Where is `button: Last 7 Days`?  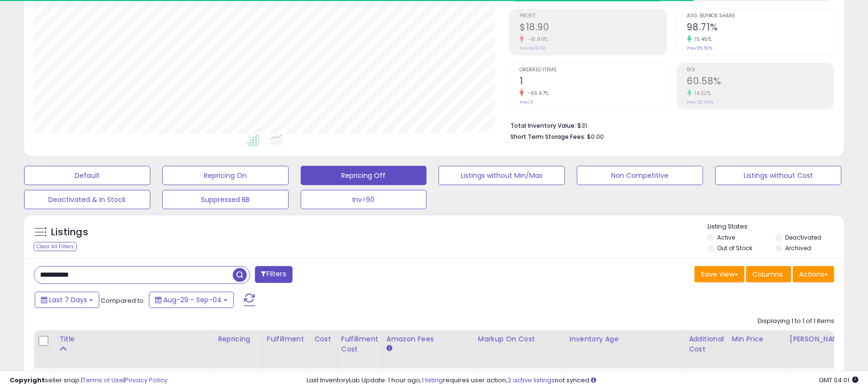 button: Last 7 Days is located at coordinates (67, 300).